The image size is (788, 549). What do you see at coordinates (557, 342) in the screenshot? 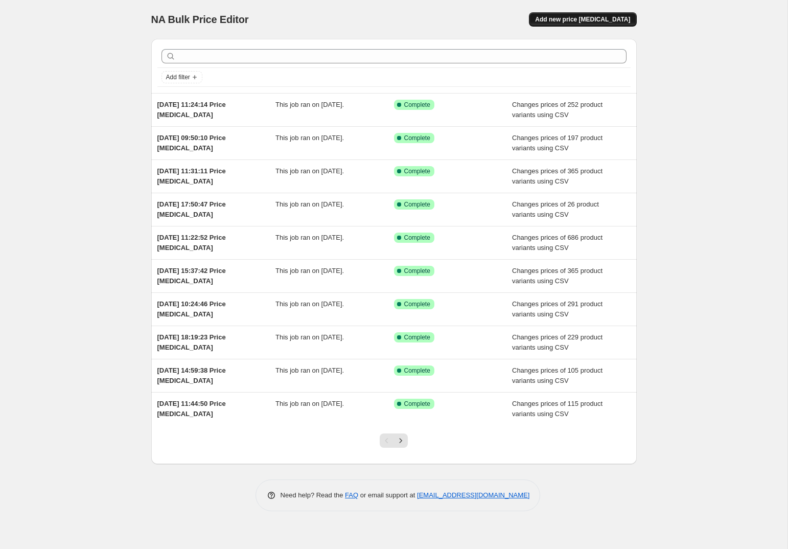
I see `span: Changes prices of 229 product variants using CSV` at bounding box center [557, 342].